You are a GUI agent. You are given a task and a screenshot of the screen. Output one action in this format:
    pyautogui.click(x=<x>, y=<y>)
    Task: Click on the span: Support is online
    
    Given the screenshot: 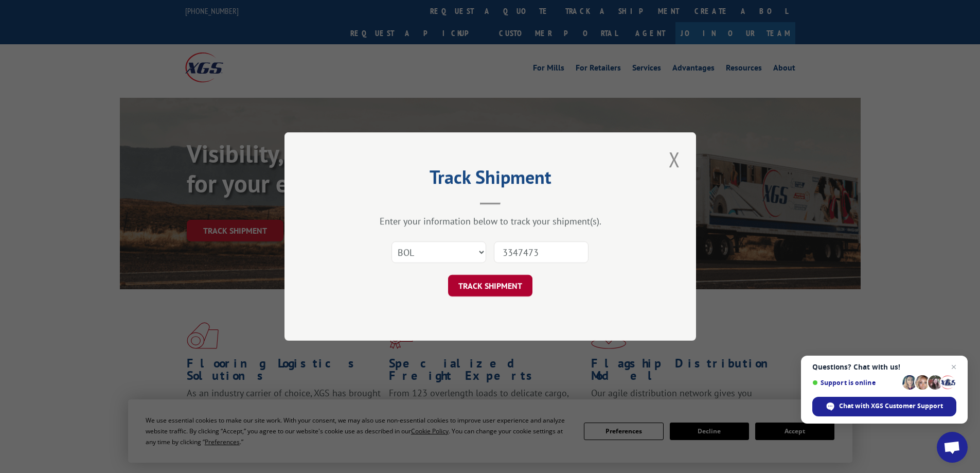 What is the action you would take?
    pyautogui.click(x=856, y=382)
    